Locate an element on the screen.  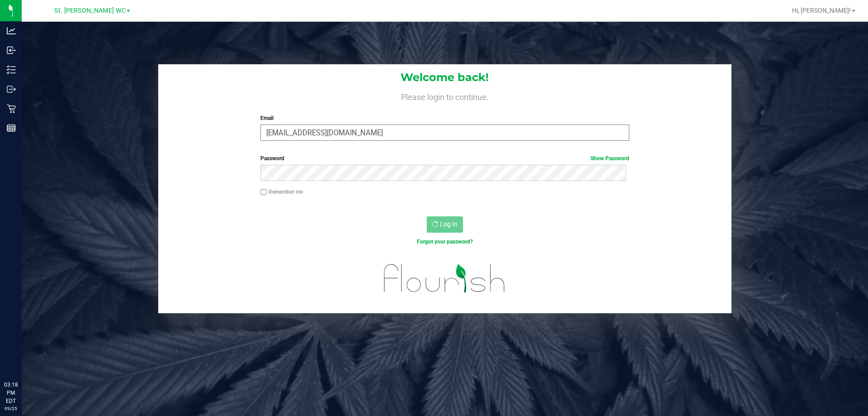
label: Email is located at coordinates (444, 118).